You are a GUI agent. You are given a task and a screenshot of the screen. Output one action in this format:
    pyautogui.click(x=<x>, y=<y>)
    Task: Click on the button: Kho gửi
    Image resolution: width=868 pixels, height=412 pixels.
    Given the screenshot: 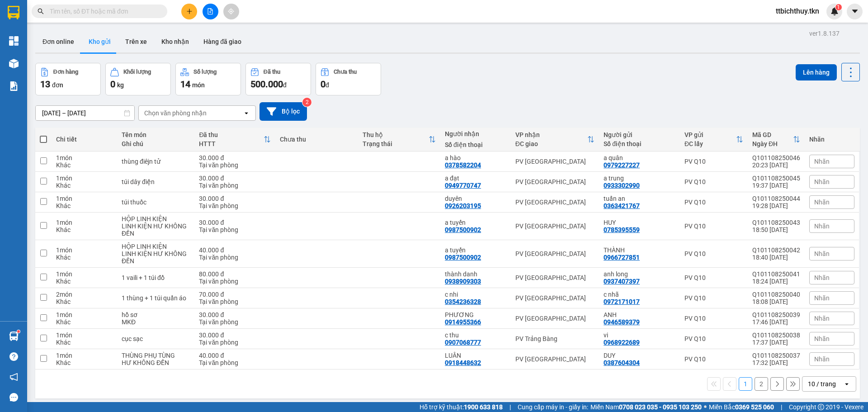 What is the action you would take?
    pyautogui.click(x=99, y=42)
    